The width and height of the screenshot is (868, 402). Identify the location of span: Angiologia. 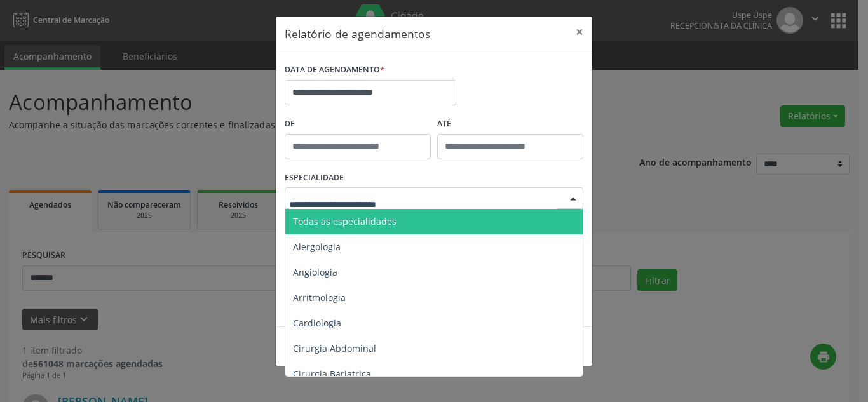
(315, 272).